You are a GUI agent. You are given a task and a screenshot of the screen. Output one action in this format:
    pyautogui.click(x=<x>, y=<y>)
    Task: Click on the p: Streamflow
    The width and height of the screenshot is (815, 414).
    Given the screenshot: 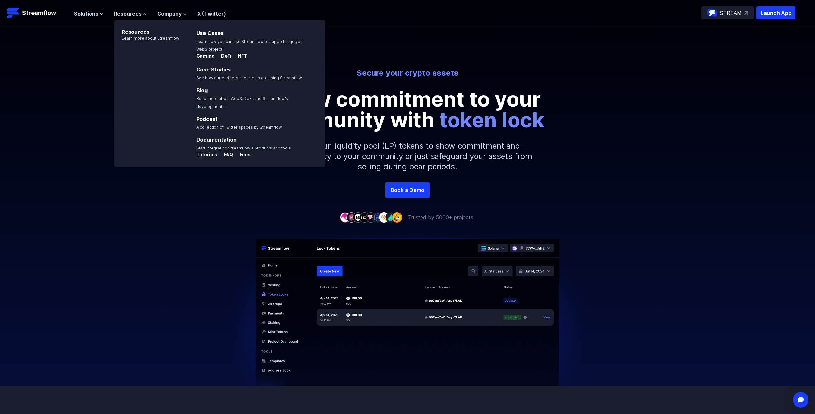 What is the action you would take?
    pyautogui.click(x=39, y=13)
    